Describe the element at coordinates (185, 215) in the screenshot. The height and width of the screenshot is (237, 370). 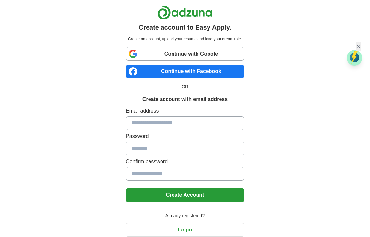
I see `span: Already registered?` at that location.